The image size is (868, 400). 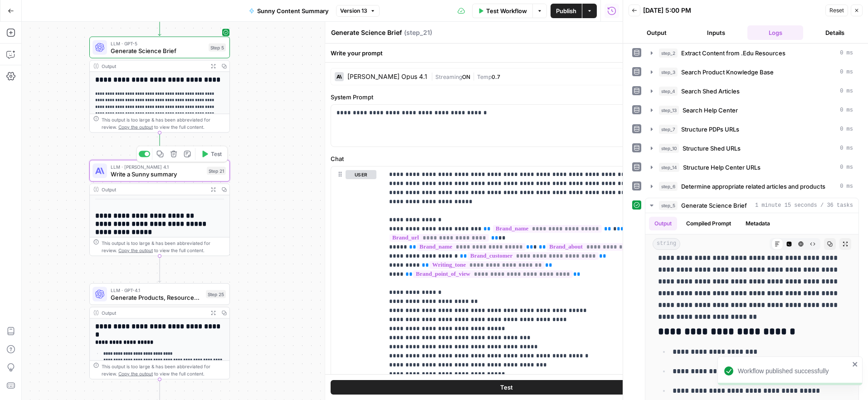 What do you see at coordinates (727, 72) in the screenshot?
I see `span: Search Product Knowledge Base` at bounding box center [727, 72].